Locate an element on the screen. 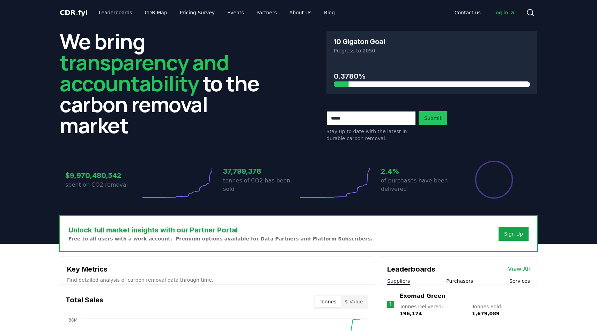 The image size is (597, 331). a: Log in is located at coordinates (504, 13).